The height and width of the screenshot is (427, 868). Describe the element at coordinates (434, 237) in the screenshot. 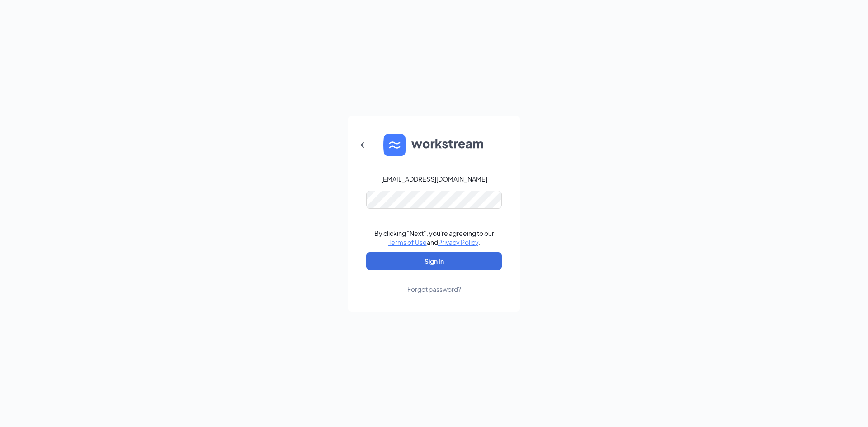

I see `div: By clicking "Next", you're agreeing to our and .` at that location.